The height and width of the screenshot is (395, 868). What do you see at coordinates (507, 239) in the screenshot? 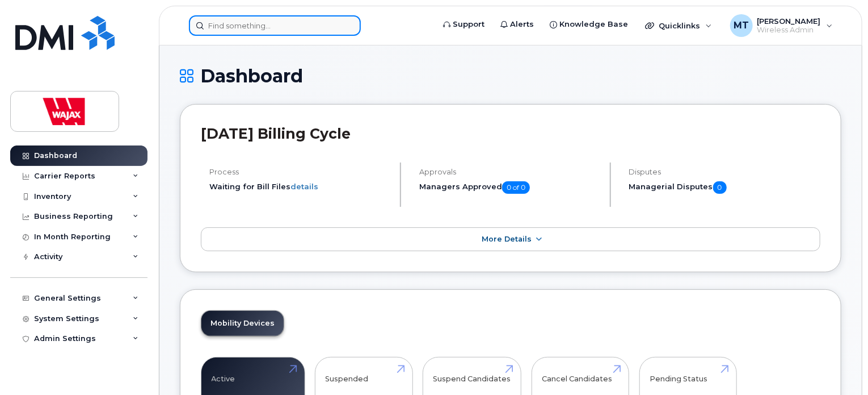
I see `span: More Details` at bounding box center [507, 239].